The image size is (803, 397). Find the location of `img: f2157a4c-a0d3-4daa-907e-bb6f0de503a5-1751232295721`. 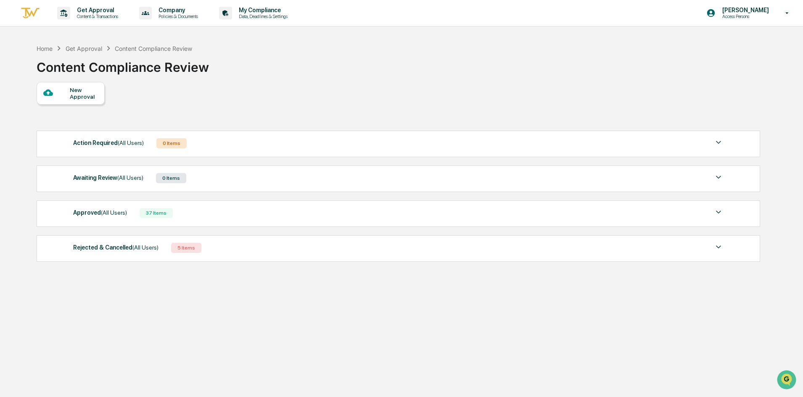

img: f2157a4c-a0d3-4daa-907e-bb6f0de503a5-1751232295721 is located at coordinates (11, 11).